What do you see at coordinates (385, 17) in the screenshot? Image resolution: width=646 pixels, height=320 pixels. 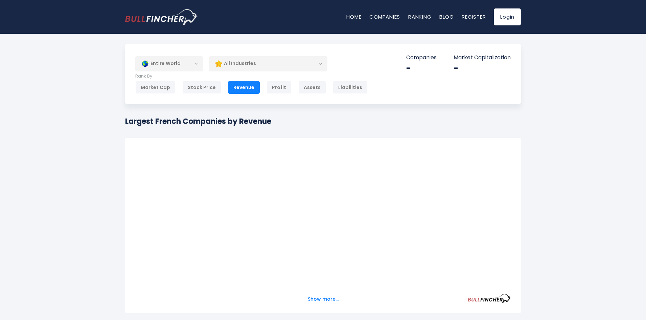 I see `a: Companies` at bounding box center [385, 17].